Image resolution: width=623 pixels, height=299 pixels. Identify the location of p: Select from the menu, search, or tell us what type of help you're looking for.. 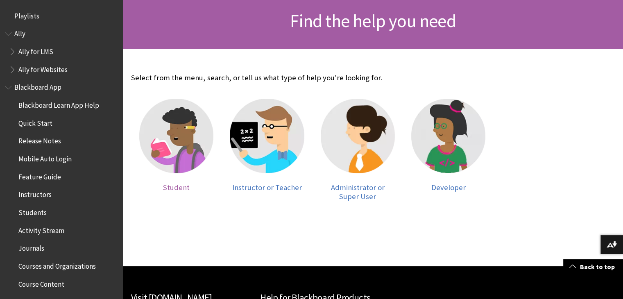
(312, 78).